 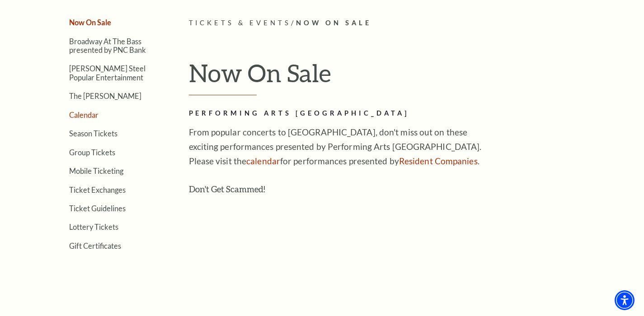 What do you see at coordinates (240, 23) in the screenshot?
I see `span: Tickets & Events` at bounding box center [240, 23].